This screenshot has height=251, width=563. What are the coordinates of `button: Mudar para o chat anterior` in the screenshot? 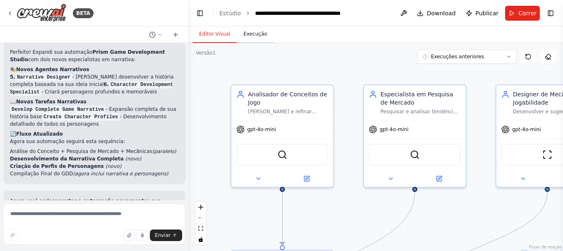 It's located at (156, 35).